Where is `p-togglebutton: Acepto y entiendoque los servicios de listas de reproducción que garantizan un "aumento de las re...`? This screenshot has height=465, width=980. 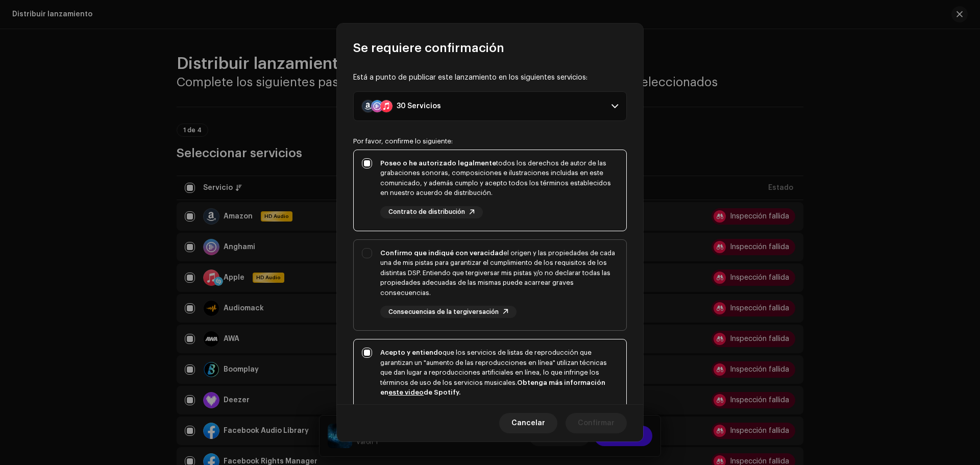 p-togglebutton: Acepto y entiendoque los servicios de listas de reproducción que garantizan un "aumento de las re... is located at coordinates (490, 393).